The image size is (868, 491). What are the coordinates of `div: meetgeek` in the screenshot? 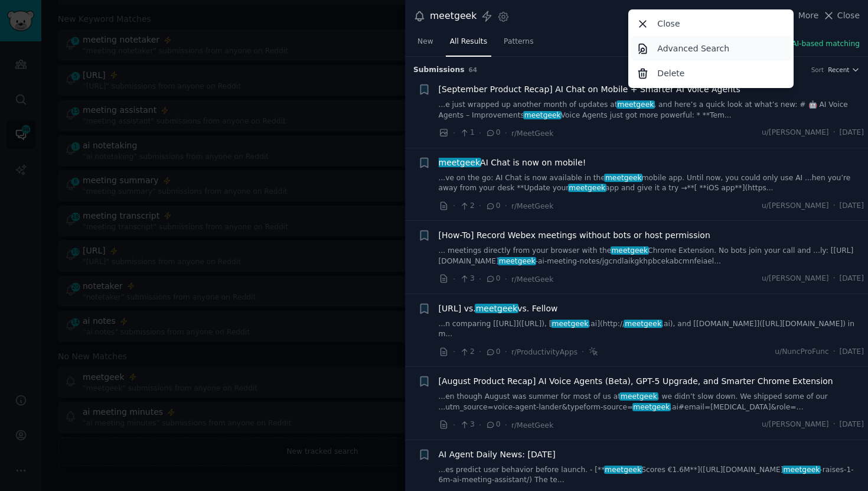 It's located at (453, 16).